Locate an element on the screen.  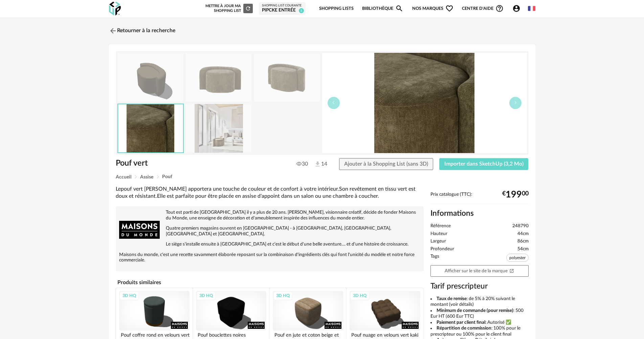
div: Breadcrumb is located at coordinates (322, 177).